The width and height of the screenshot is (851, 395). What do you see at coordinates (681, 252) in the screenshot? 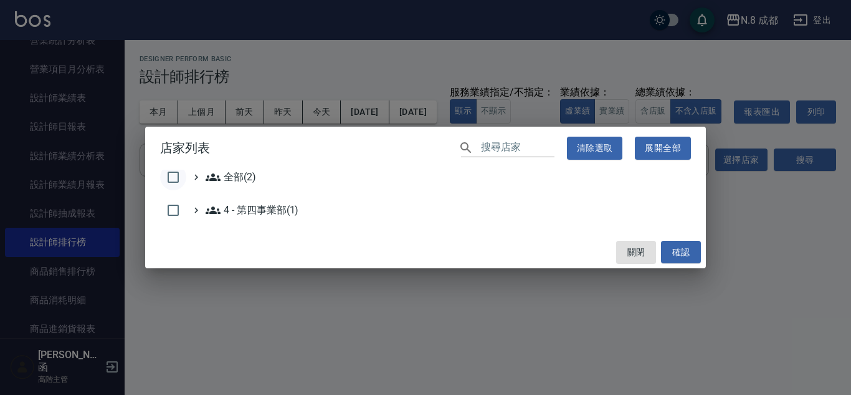
I see `button: 確認` at bounding box center [681, 252].